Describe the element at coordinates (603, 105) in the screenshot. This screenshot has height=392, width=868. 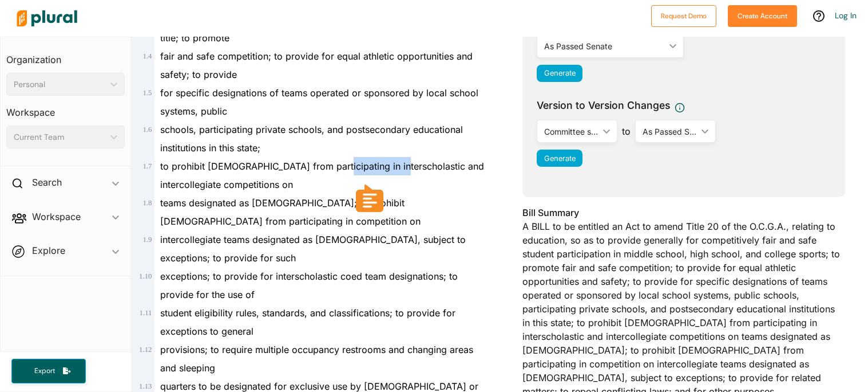
I see `span: Version to Version Changes` at that location.